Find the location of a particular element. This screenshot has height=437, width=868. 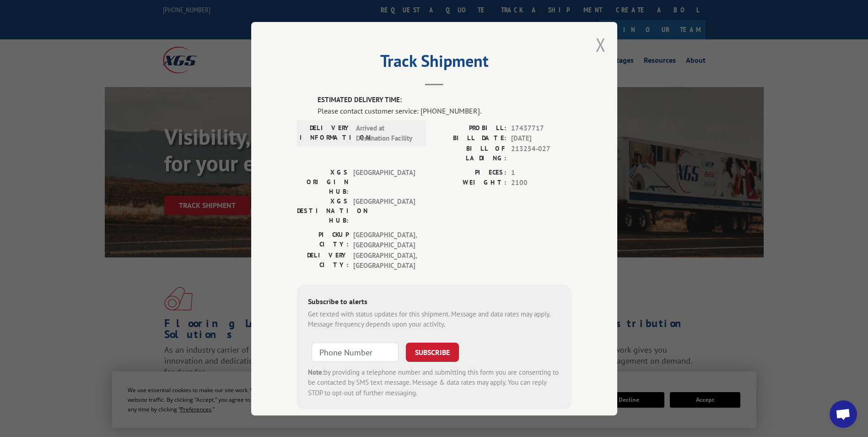

label: WEIGHT: is located at coordinates (470, 183).